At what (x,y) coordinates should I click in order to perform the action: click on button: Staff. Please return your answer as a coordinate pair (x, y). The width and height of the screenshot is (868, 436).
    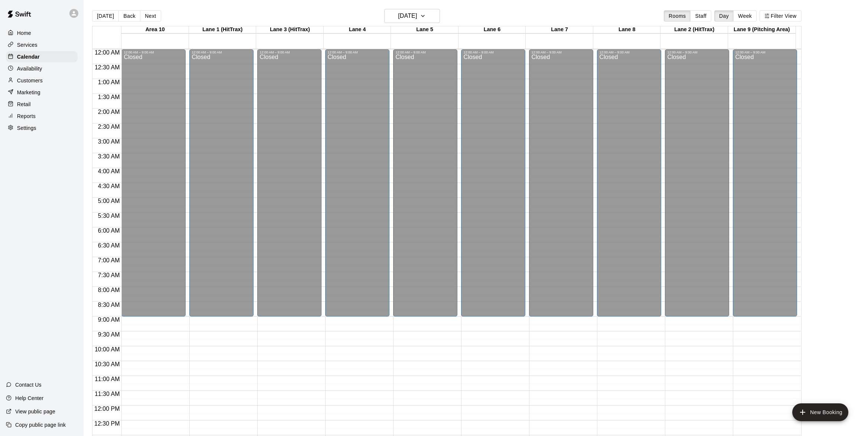
    Looking at the image, I should click on (701, 16).